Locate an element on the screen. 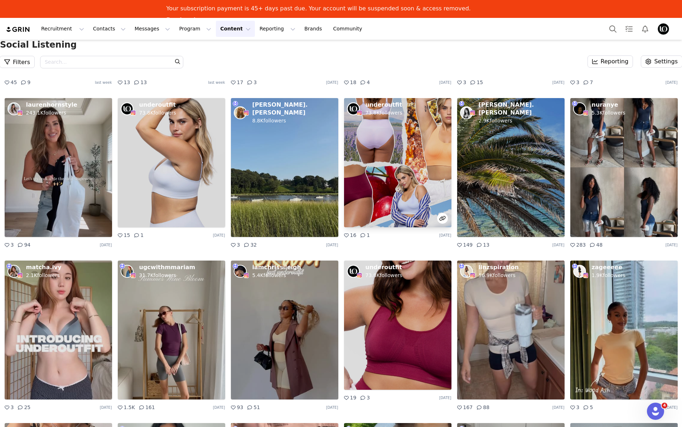 The height and width of the screenshot is (427, 682). img: Thumbnail preview of content created by zageeeee is located at coordinates (624, 330).